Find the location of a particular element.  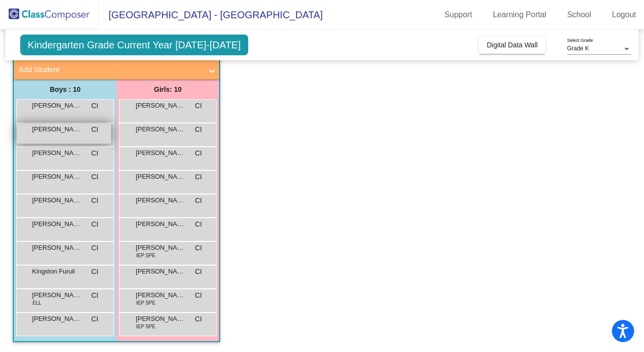

span: ELL is located at coordinates (37, 302).